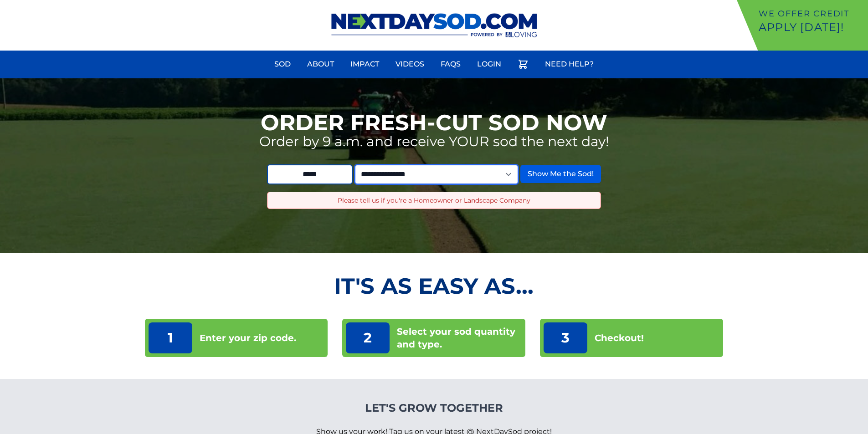 This screenshot has width=868, height=434. Describe the element at coordinates (489, 64) in the screenshot. I see `a: Login` at that location.